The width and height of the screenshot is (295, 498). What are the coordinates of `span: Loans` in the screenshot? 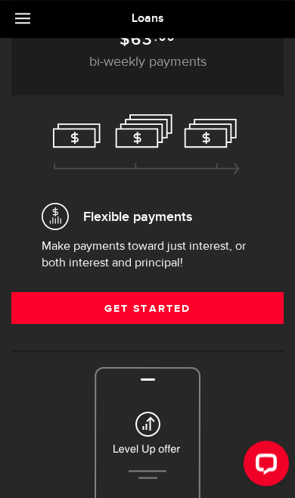 It's located at (147, 18).